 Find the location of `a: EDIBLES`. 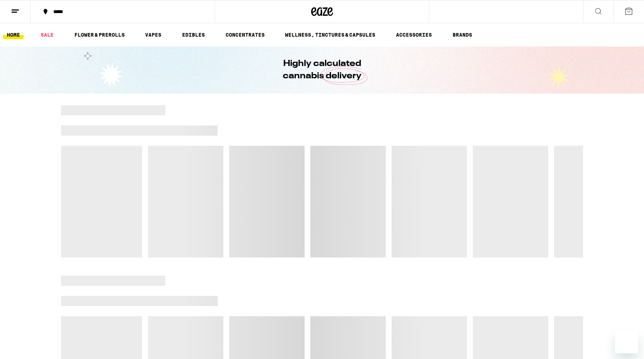

a: EDIBLES is located at coordinates (193, 35).